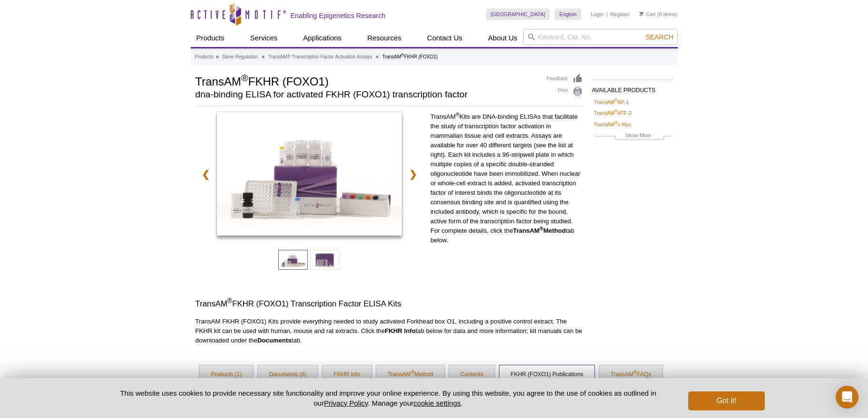 The height and width of the screenshot is (418, 868). What do you see at coordinates (612, 124) in the screenshot?
I see `a: TransAM®c-Myc` at bounding box center [612, 124].